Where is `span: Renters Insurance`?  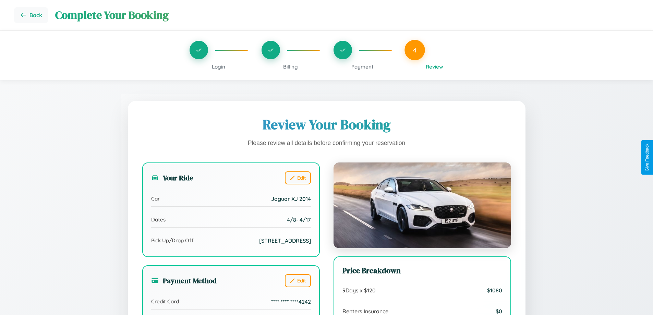 span: Renters Insurance is located at coordinates (366, 311).